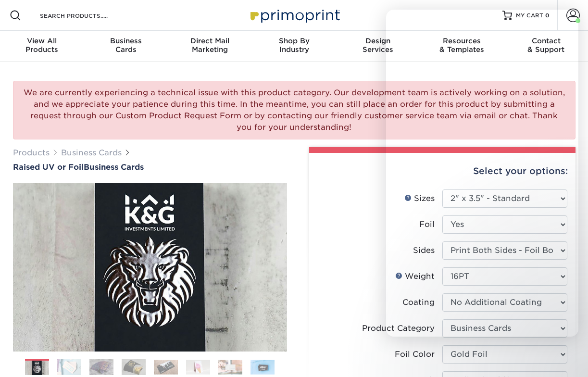 The width and height of the screenshot is (588, 377). I want to click on a: Business Cards, so click(91, 152).